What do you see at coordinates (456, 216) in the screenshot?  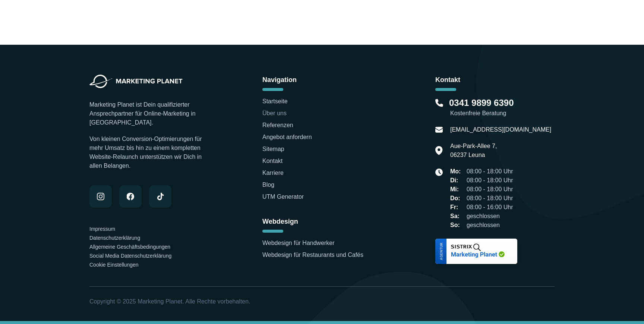 I see `span: Sa:` at bounding box center [456, 216].